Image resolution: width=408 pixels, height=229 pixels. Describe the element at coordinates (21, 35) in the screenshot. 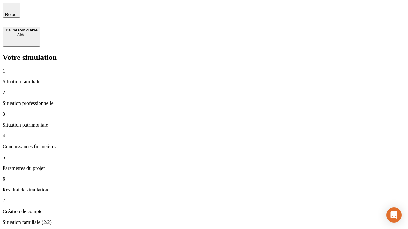

I see `div: Aide` at that location.